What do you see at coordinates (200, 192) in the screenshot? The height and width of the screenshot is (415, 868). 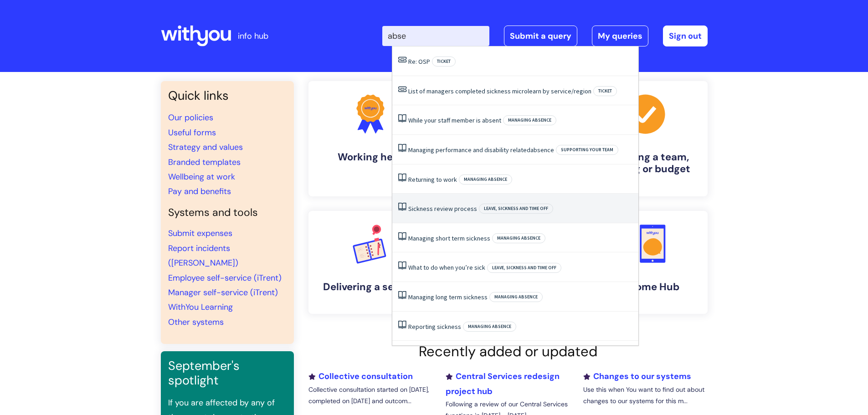 I see `a: Pay and benefits` at bounding box center [200, 192].